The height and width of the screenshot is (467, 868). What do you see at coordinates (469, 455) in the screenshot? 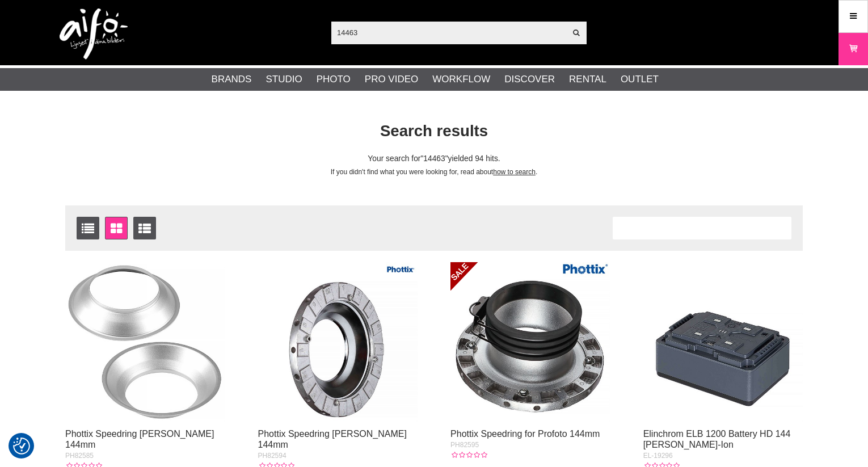
I see `div: Customer rating: 0` at bounding box center [469, 455].